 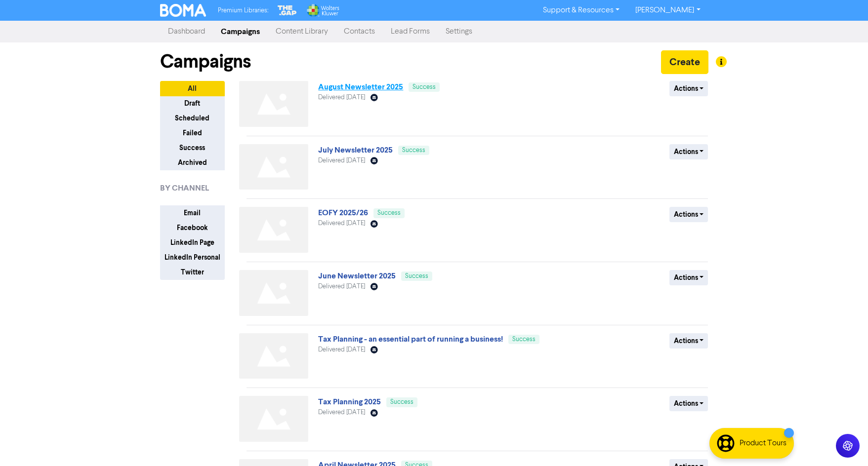 I want to click on button: LinkedIn Personal, so click(x=192, y=257).